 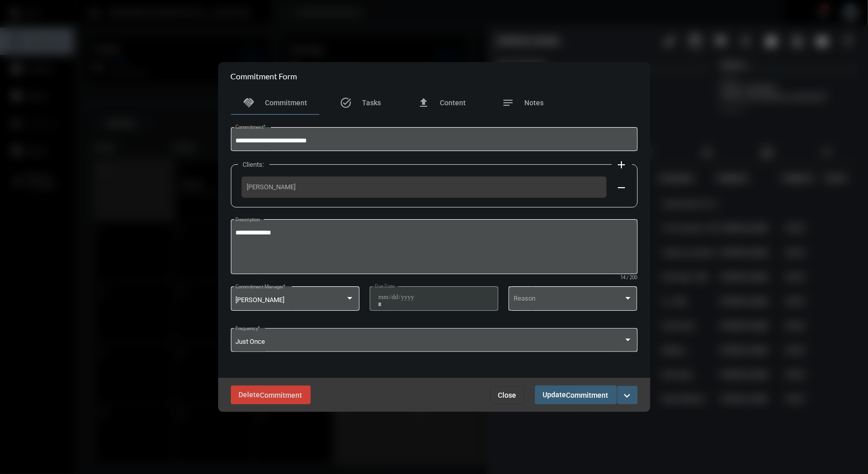 What do you see at coordinates (576, 394) in the screenshot?
I see `button: UpdateCommitment` at bounding box center [576, 394].